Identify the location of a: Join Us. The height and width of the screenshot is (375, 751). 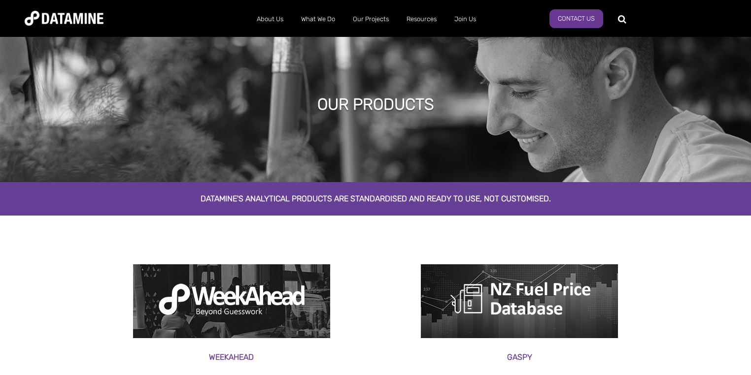
(465, 19).